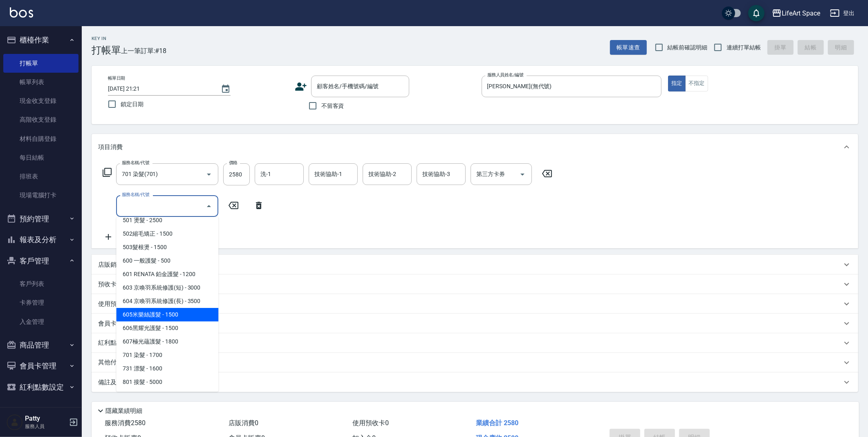  What do you see at coordinates (41, 195) in the screenshot?
I see `a: 現場電腦打卡` at bounding box center [41, 195].